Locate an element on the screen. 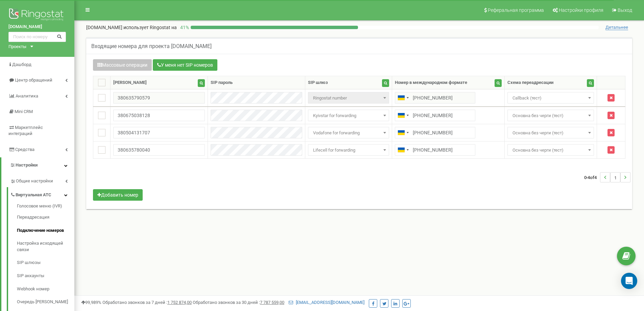 Image resolution: width=644 pixels, height=311 pixels. a: Настройки is located at coordinates (38, 165).